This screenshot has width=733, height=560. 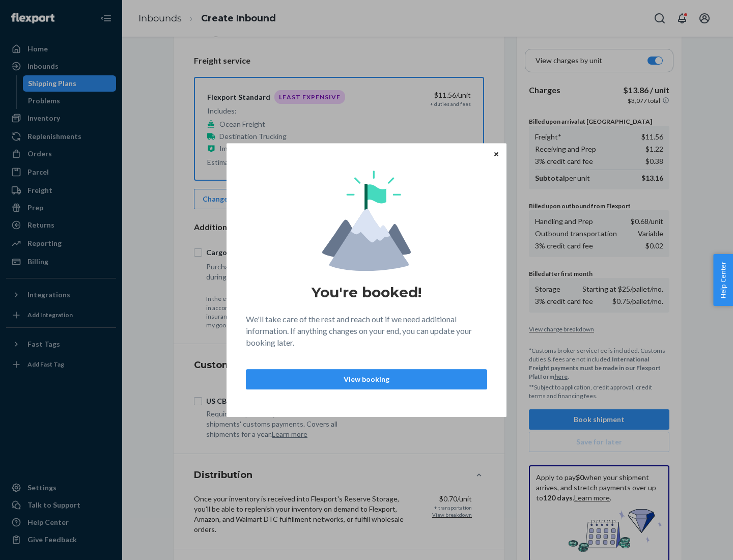 What do you see at coordinates (367, 379) in the screenshot?
I see `p: View booking` at bounding box center [367, 379].